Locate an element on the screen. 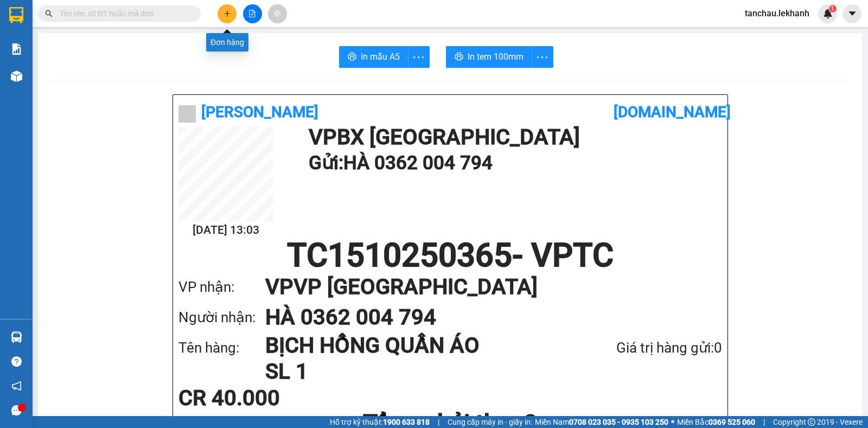 Image resolution: width=868 pixels, height=428 pixels. img: logo-vxr is located at coordinates (16, 15).